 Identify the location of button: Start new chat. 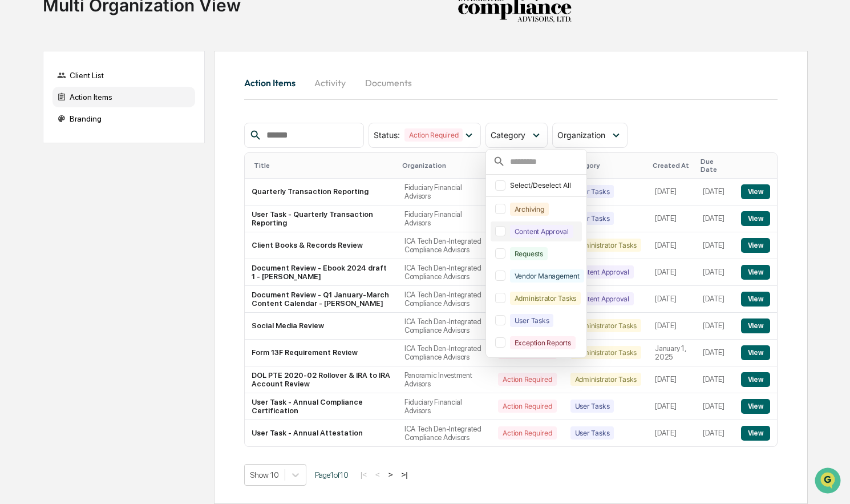
(201, 98).